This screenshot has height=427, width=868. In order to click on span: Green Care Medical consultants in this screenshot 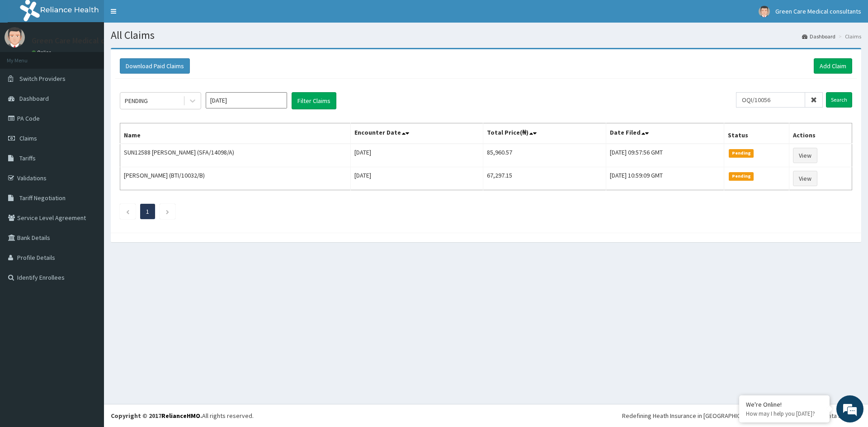, I will do `click(818, 11)`.